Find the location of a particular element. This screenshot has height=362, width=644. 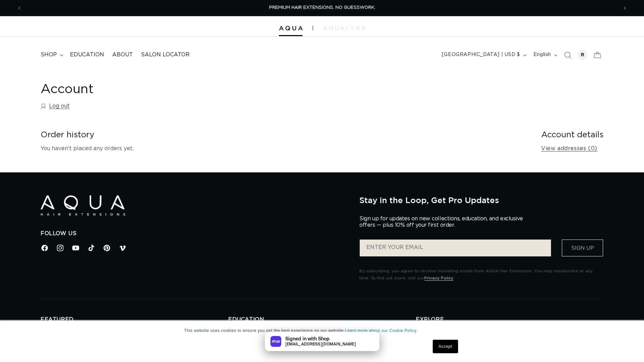

a: Log out is located at coordinates (55, 106).